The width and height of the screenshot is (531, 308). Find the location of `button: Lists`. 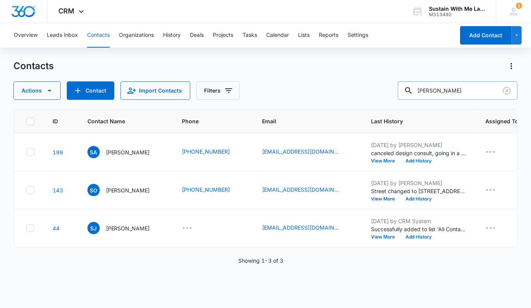

button: Lists is located at coordinates (304, 35).